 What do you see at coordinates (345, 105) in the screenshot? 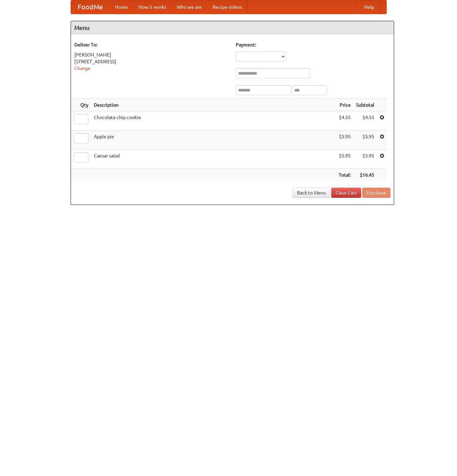
I see `th: Price` at bounding box center [345, 105].